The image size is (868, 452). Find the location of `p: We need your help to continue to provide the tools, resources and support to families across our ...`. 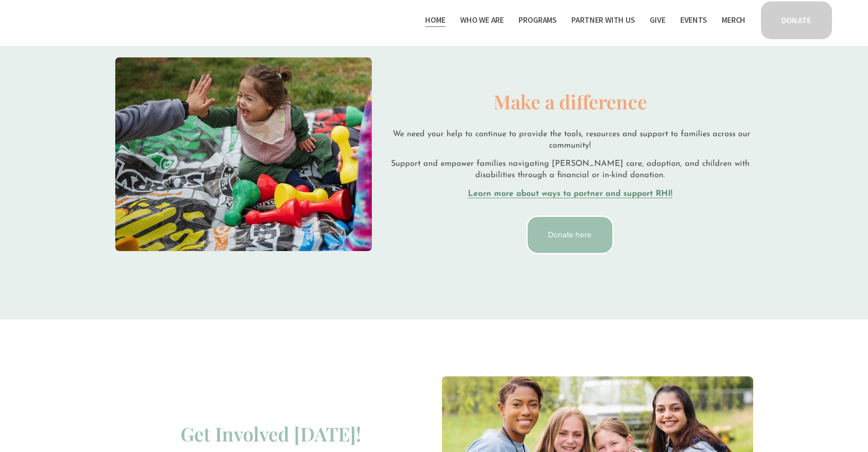

p: We need your help to continue to provide the tools, resources and support to families across our ... is located at coordinates (570, 140).